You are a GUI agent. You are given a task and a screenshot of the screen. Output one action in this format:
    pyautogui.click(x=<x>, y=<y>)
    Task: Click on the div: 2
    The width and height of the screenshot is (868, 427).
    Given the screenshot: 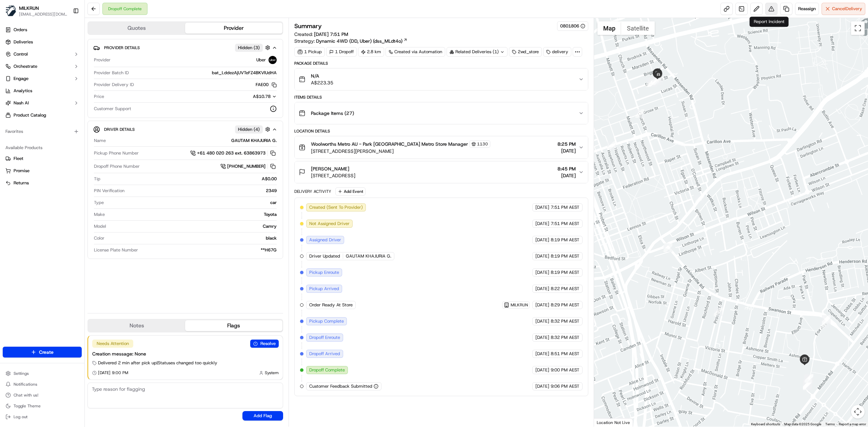 What is the action you would take?
    pyautogui.click(x=824, y=324)
    